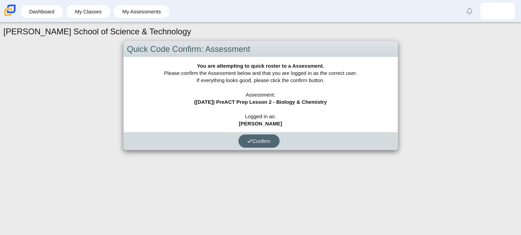  Describe the element at coordinates (10, 10) in the screenshot. I see `img: Carmen School of Science & Technology` at that location.